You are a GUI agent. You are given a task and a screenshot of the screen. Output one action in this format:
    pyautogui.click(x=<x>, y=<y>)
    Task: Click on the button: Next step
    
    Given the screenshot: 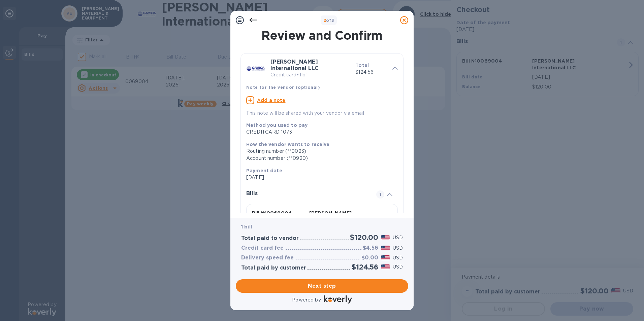 What is the action you would take?
    pyautogui.click(x=322, y=286)
    